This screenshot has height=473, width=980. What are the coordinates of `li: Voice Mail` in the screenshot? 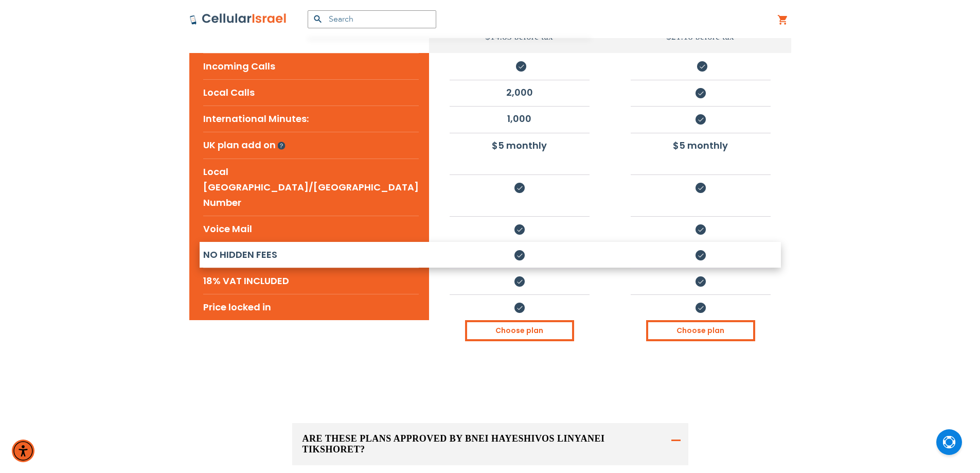 It's located at (310, 229).